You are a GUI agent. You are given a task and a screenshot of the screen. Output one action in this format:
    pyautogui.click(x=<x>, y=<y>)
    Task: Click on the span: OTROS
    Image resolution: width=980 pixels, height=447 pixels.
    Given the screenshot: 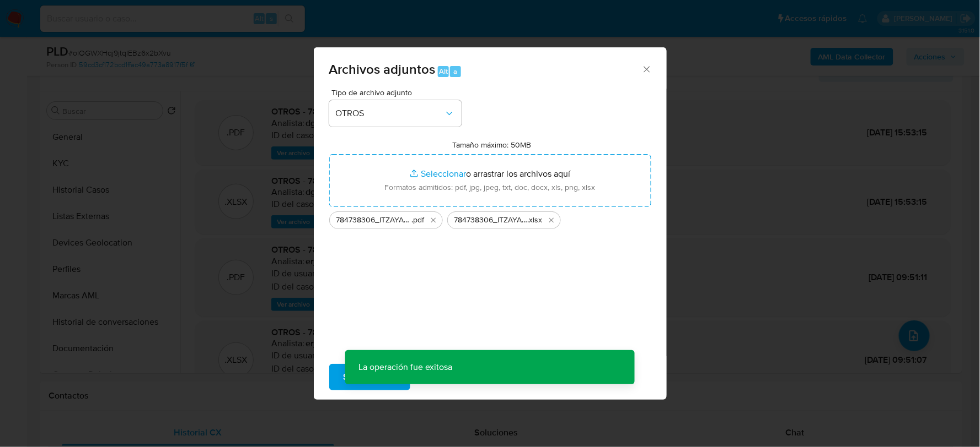 What is the action you would take?
    pyautogui.click(x=390, y=114)
    